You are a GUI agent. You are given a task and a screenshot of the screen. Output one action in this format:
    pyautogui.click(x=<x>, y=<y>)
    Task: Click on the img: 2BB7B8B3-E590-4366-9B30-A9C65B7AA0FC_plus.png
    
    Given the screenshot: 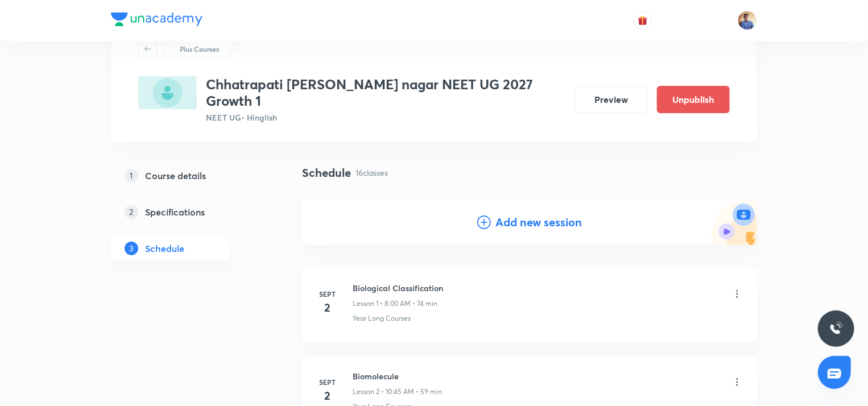 What is the action you would take?
    pyautogui.click(x=167, y=93)
    